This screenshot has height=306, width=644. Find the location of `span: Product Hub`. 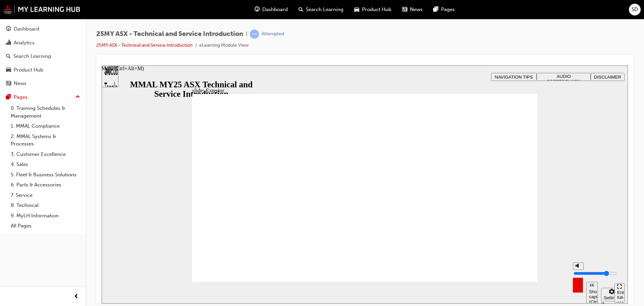

span: Product Hub is located at coordinates (377, 9).